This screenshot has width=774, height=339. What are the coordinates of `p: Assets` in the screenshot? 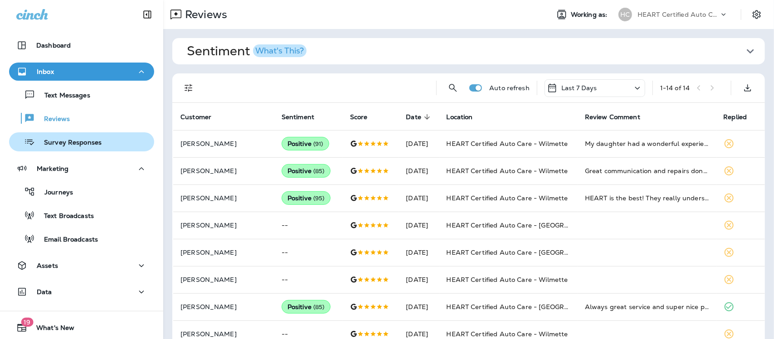 It's located at (47, 266).